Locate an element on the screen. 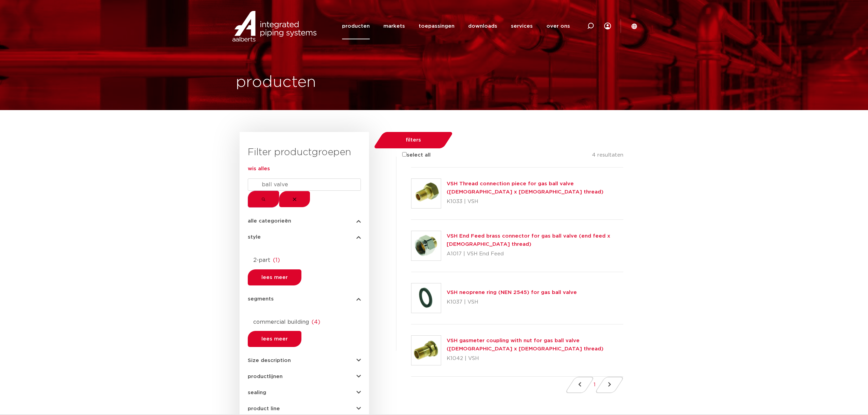 Image resolution: width=868 pixels, height=415 pixels. button: Submit the search query is located at coordinates (263, 199).